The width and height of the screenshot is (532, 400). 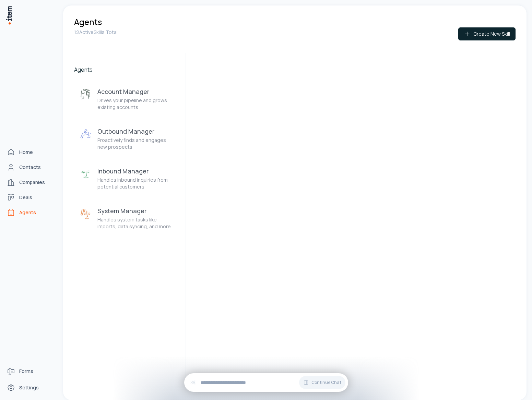 I want to click on span: Settings, so click(x=29, y=388).